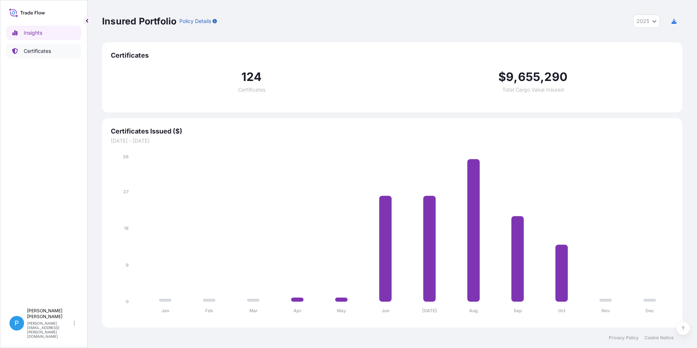 The height and width of the screenshot is (348, 697). What do you see at coordinates (646, 21) in the screenshot?
I see `button: Year Selector` at bounding box center [646, 21].